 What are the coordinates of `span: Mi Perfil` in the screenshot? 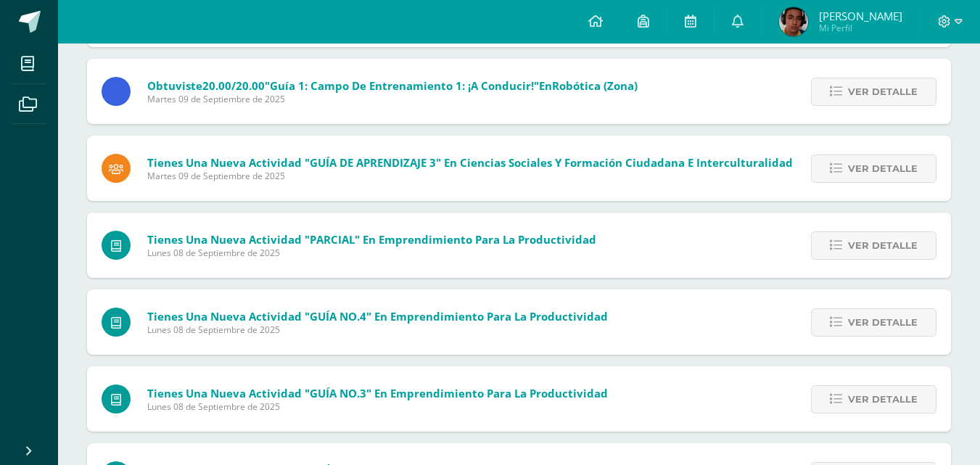 It's located at (860, 28).